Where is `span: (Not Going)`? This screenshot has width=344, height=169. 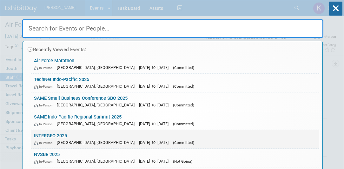 span: (Not Going) is located at coordinates (182, 161).